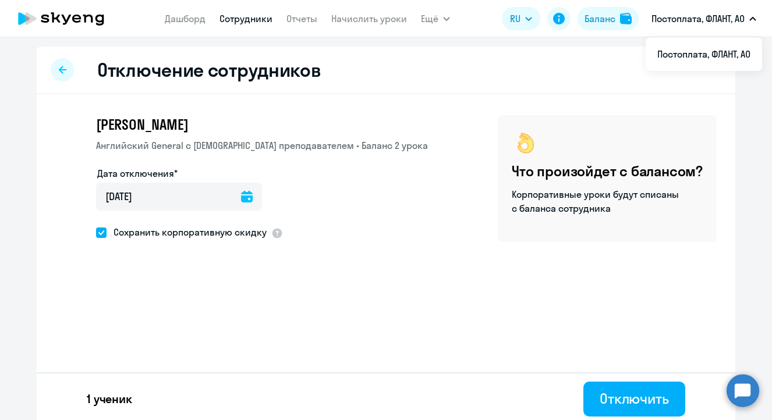  Describe the element at coordinates (209, 70) in the screenshot. I see `h2: Отключение сотрудников` at that location.